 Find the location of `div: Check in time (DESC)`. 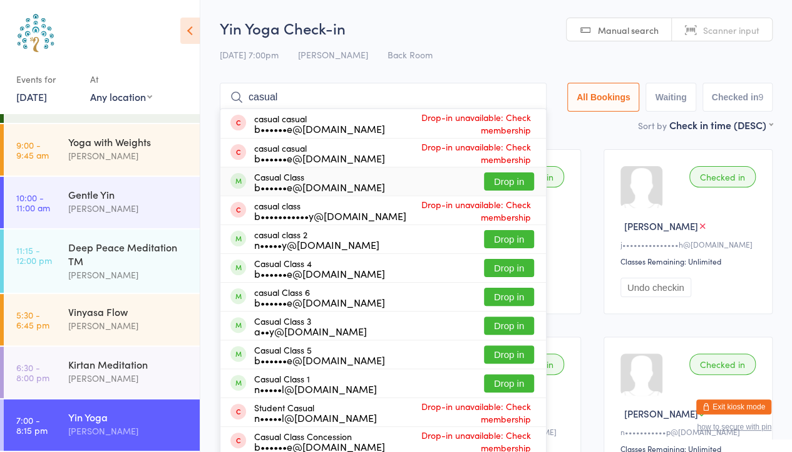

div: Check in time (DESC) is located at coordinates (721, 125).